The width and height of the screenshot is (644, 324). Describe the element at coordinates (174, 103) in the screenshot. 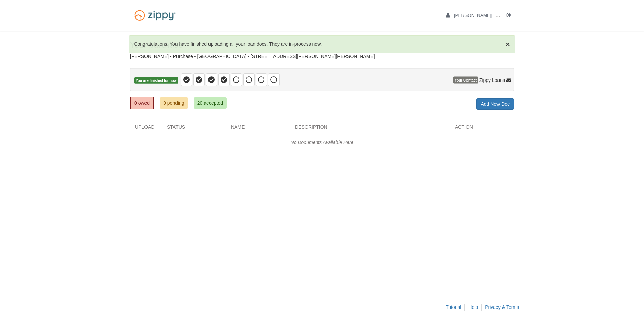

I see `a: 9 pending` at that location.